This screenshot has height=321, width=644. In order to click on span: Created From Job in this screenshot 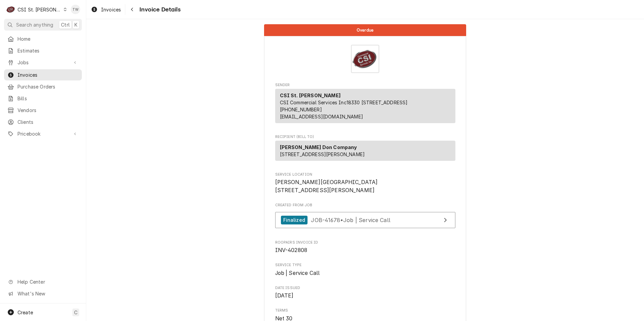, I will do `click(365, 205)`.